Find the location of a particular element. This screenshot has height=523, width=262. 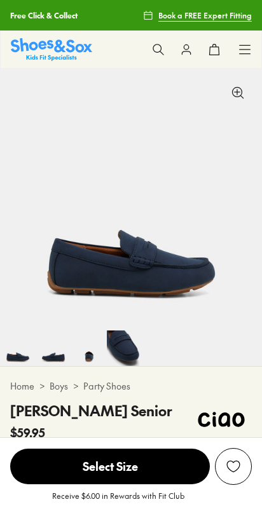

button: Add to Wishlist is located at coordinates (233, 466).